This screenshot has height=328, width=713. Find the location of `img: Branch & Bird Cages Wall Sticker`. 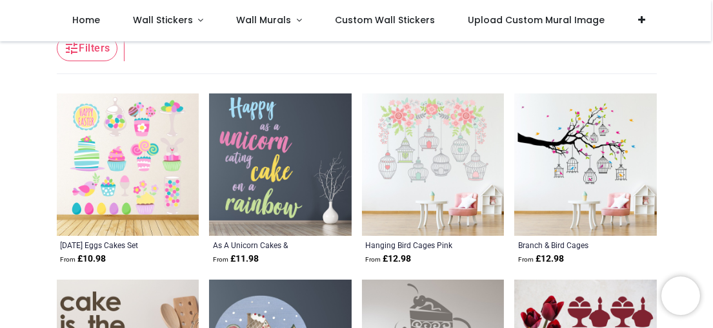

img: Branch & Bird Cages Wall Sticker is located at coordinates (585, 165).